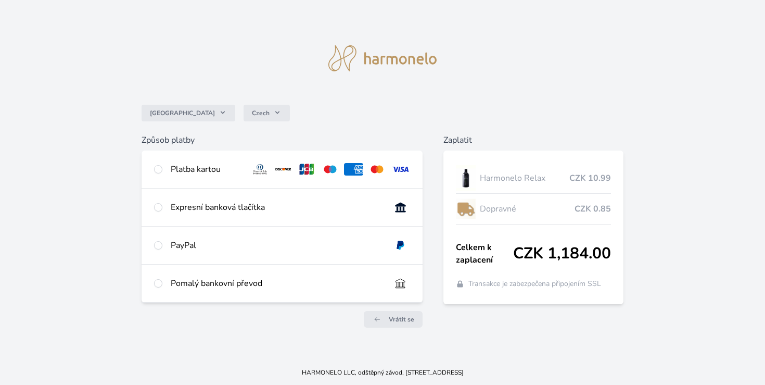  What do you see at coordinates (330, 169) in the screenshot?
I see `img: maestro.svg` at bounding box center [330, 169].